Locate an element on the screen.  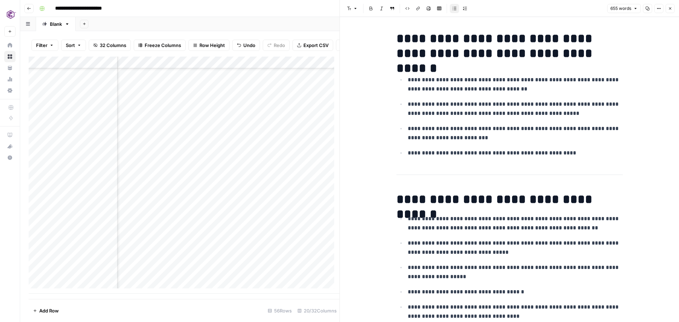
img: Commvault Logo is located at coordinates (11, 14).